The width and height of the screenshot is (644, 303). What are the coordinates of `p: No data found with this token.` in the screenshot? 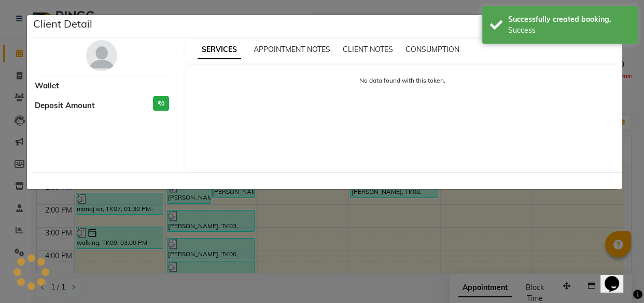 It's located at (402, 80).